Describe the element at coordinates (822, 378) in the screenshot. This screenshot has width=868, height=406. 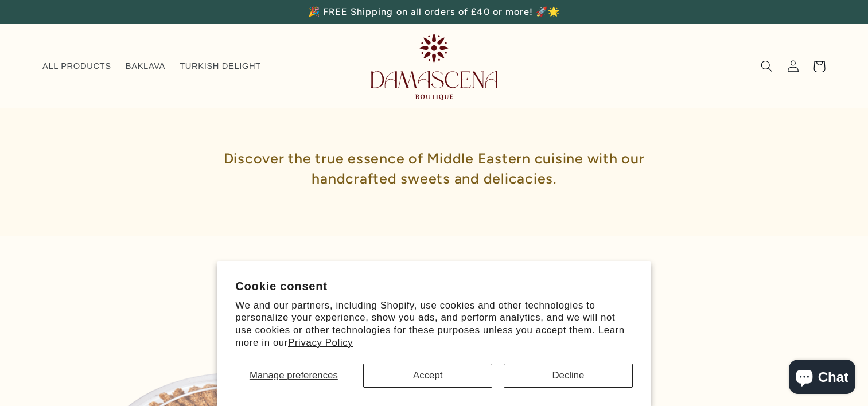
I see `inbox-online-store-chat: Shopify online store chat` at that location.